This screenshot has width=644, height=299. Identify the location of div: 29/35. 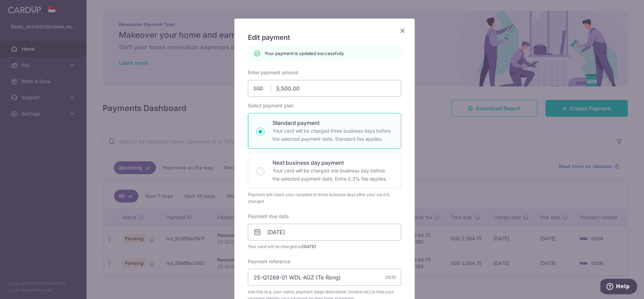
(390, 278).